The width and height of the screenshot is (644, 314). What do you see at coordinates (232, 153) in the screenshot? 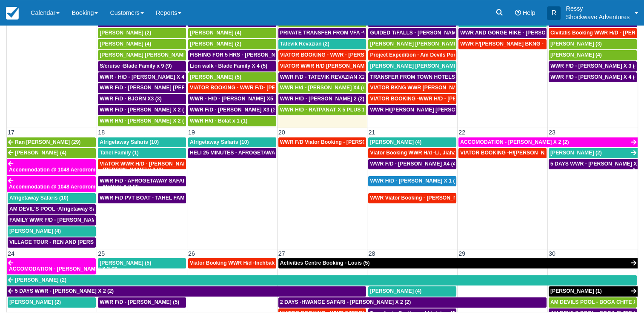
I see `a: HELI 25 MINUTES - AFROGETAWAY SAFARIS X5 (5)` at bounding box center [232, 153].